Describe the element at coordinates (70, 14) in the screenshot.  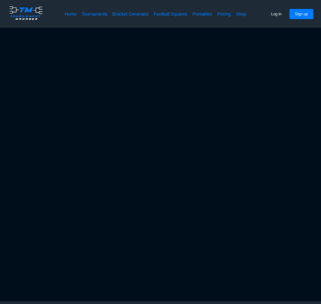
I see `a: Home` at that location.